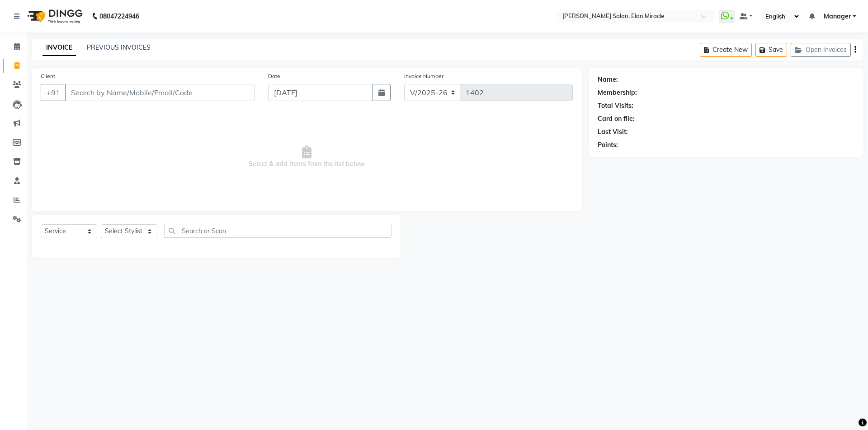 This screenshot has width=868, height=430. I want to click on button: Open Invoices, so click(820, 50).